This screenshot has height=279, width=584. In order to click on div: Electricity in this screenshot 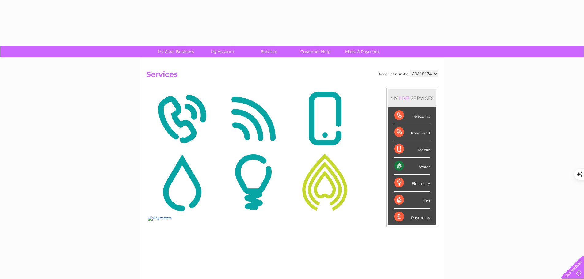, I will do `click(412, 183)`.